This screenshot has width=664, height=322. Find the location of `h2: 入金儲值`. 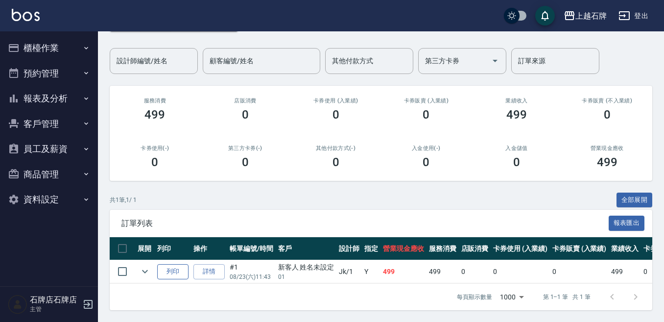

h2: 入金儲值 is located at coordinates (516, 148).